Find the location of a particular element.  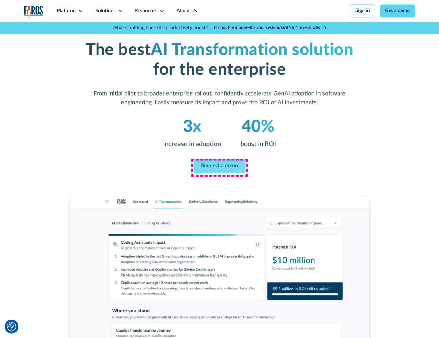

em: 3x is located at coordinates (192, 127).